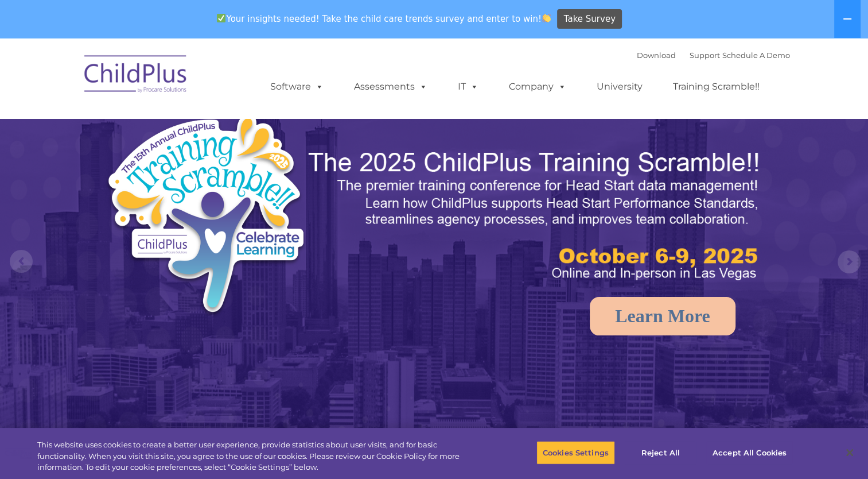 This screenshot has width=868, height=479. Describe the element at coordinates (620, 87) in the screenshot. I see `a: University` at that location.